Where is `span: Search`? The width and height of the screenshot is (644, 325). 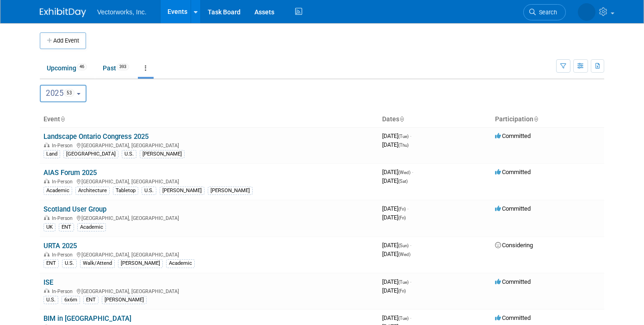 span: Search is located at coordinates (547, 12).